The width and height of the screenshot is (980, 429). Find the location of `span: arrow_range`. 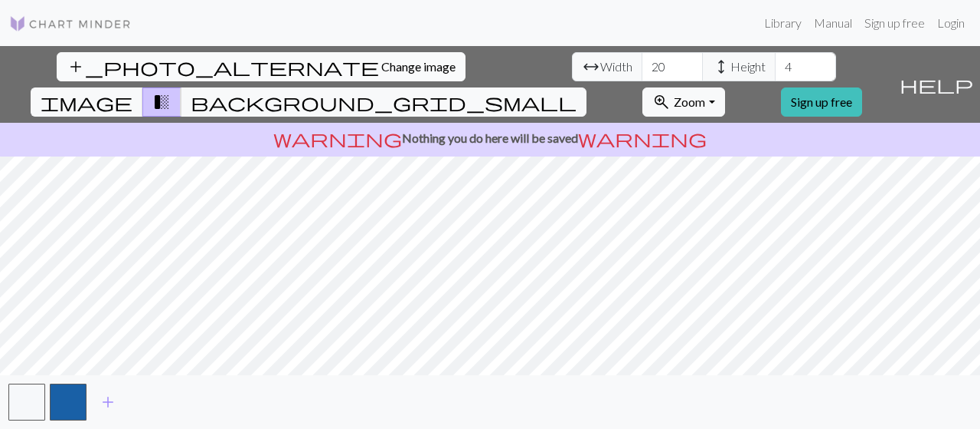

span: arrow_range is located at coordinates (591, 67).